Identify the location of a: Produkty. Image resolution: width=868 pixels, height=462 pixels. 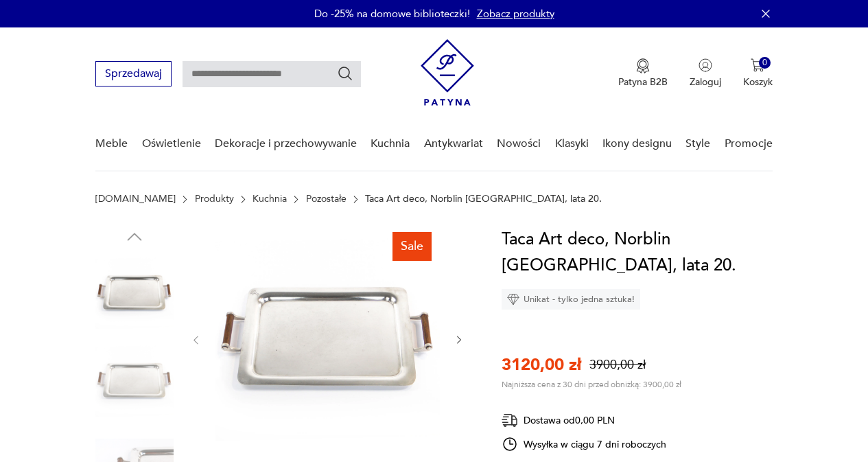
(214, 199).